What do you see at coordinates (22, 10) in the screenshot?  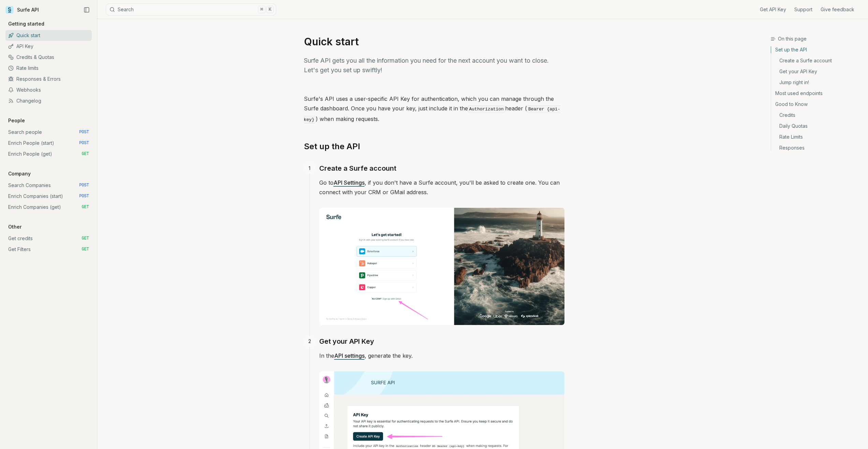 I see `a: Surfe API` at bounding box center [22, 10].